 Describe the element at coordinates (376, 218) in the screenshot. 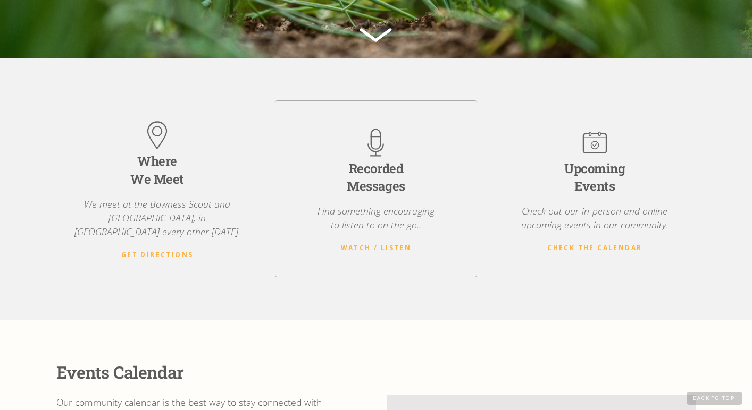

I see `p: Find something encouraging to listen to on the go..` at that location.